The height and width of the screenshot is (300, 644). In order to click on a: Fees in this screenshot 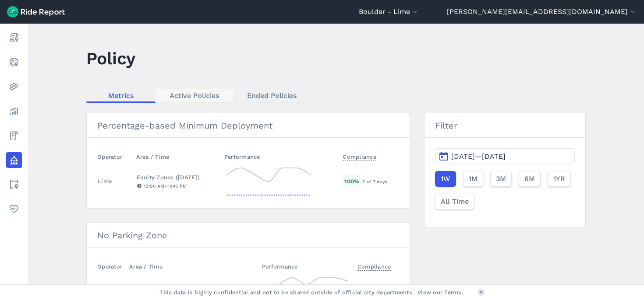, I will do `click(14, 135)`.